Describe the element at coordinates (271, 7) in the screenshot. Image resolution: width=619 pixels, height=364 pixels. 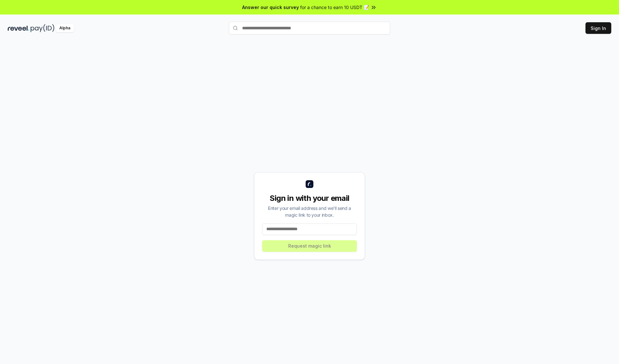
I see `span: Answer our quick survey` at that location.